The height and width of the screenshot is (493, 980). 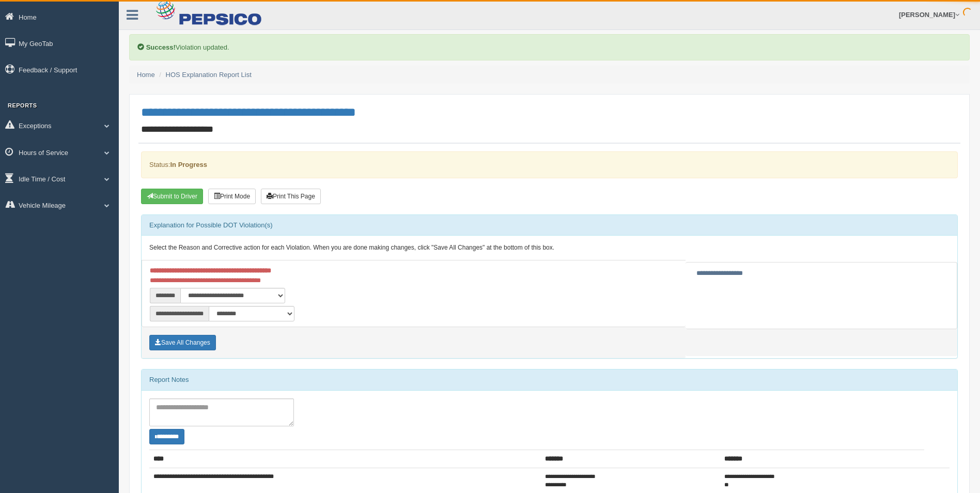 What do you see at coordinates (146, 74) in the screenshot?
I see `a: Home` at bounding box center [146, 74].